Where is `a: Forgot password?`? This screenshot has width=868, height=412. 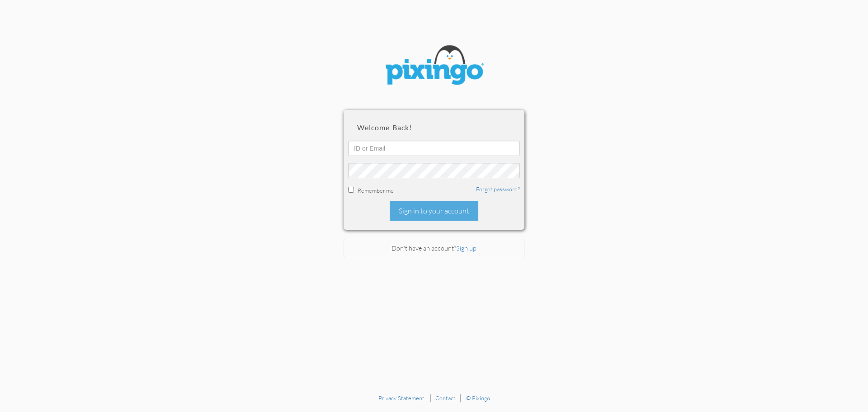 a: Forgot password? is located at coordinates (498, 189).